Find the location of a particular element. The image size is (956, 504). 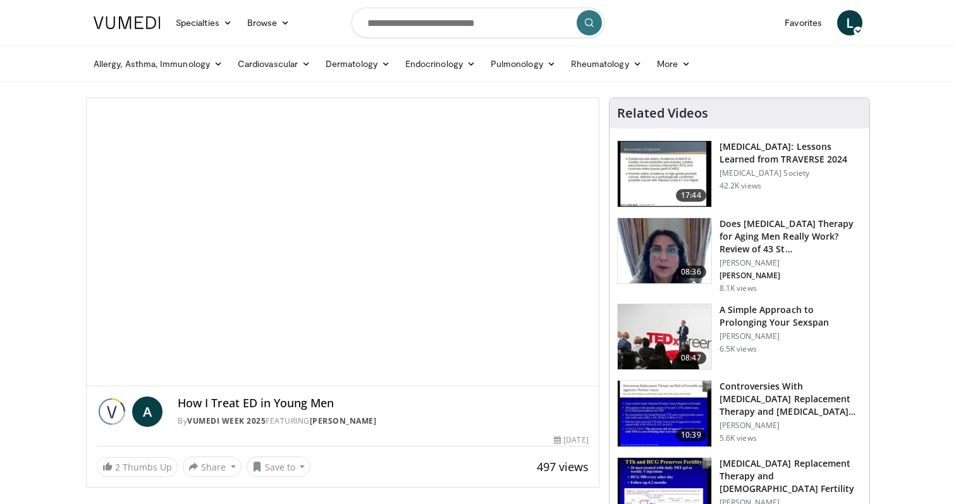

a: Allergy, Asthma, Immunology is located at coordinates (158, 64).